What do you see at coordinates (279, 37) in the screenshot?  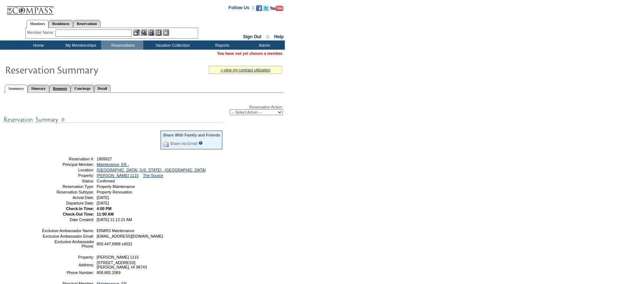 I see `a: Help` at bounding box center [279, 37].